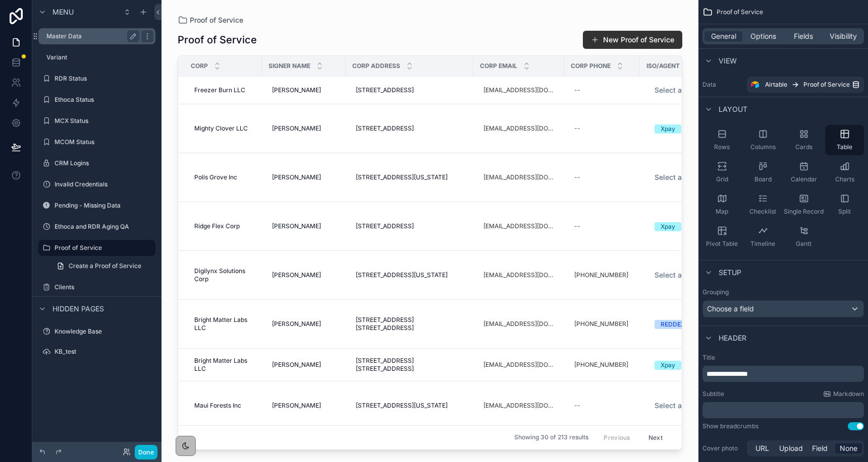  I want to click on button: Pivot Table, so click(721, 237).